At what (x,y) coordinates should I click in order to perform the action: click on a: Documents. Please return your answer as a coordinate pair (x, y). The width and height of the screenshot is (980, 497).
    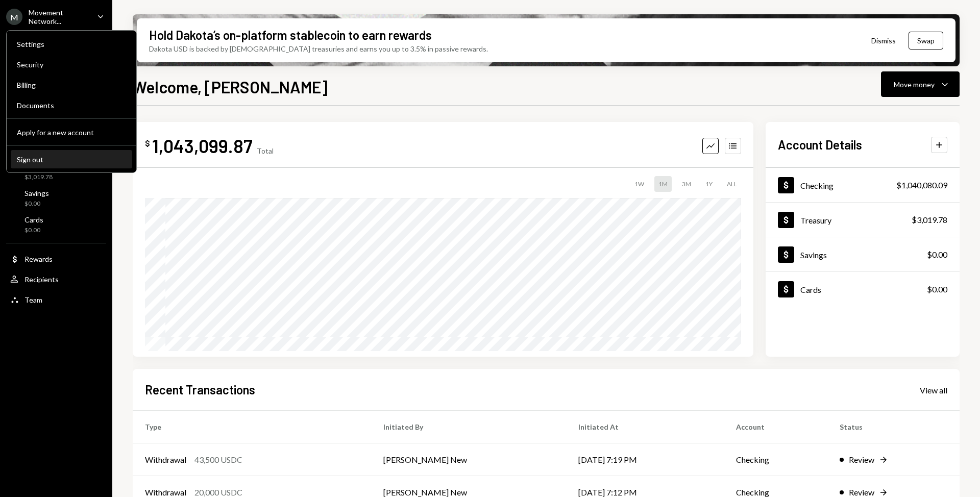
    Looking at the image, I should click on (72, 105).